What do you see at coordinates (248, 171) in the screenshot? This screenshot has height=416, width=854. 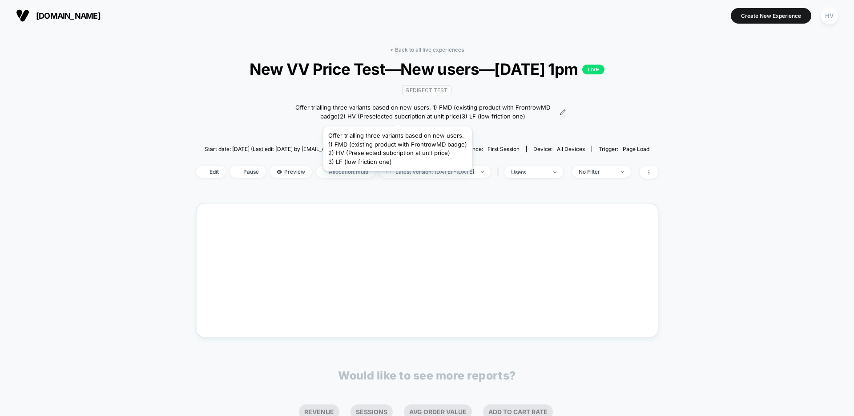 I see `span: Pause` at bounding box center [248, 171].